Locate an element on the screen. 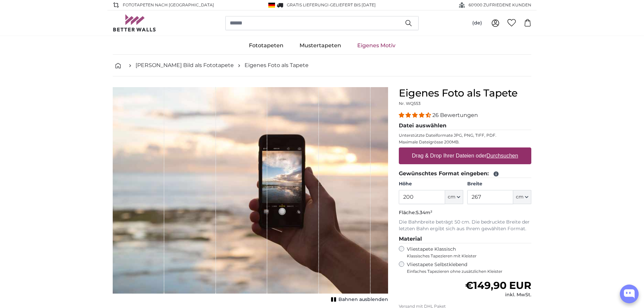  nav: breadcrumbs is located at coordinates (322, 65).